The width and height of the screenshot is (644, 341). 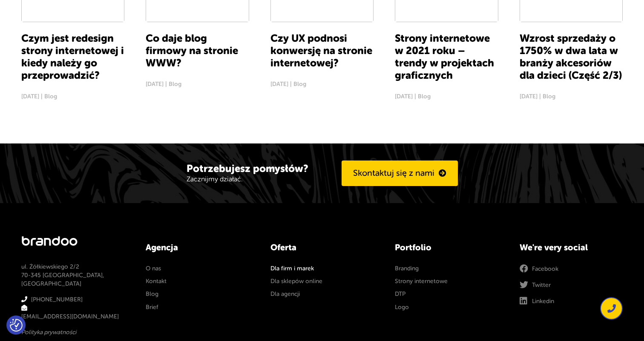 I want to click on a: DTP, so click(x=400, y=294).